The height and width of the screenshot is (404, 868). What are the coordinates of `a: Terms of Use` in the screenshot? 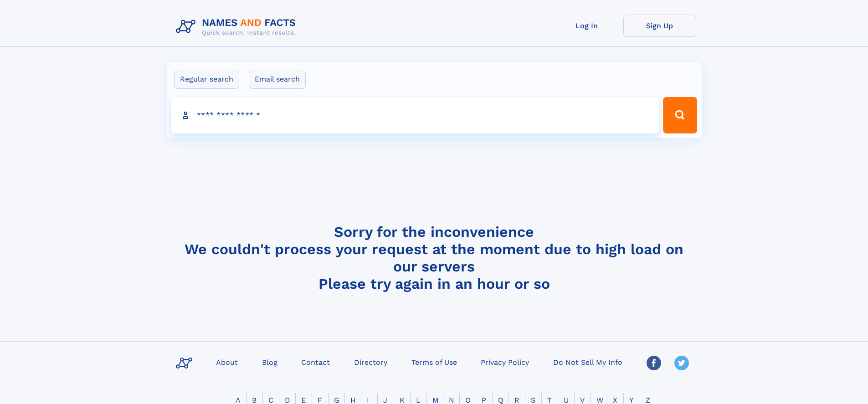 It's located at (435, 362).